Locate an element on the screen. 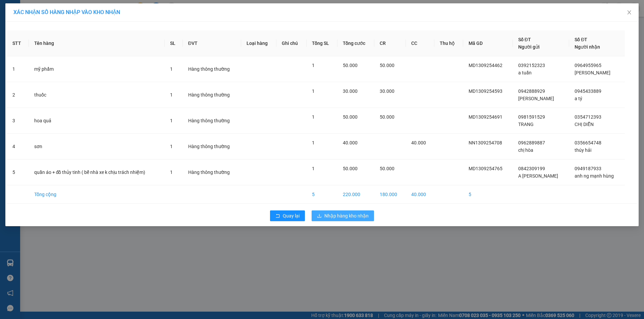 This screenshot has width=644, height=319. span: Quay lại is located at coordinates (291, 216).